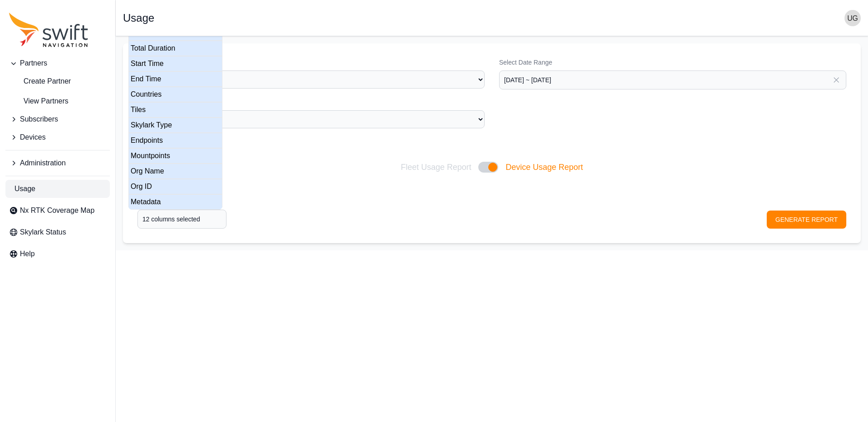  What do you see at coordinates (175, 18) in the screenshot?
I see `div: Account ID` at bounding box center [175, 18].